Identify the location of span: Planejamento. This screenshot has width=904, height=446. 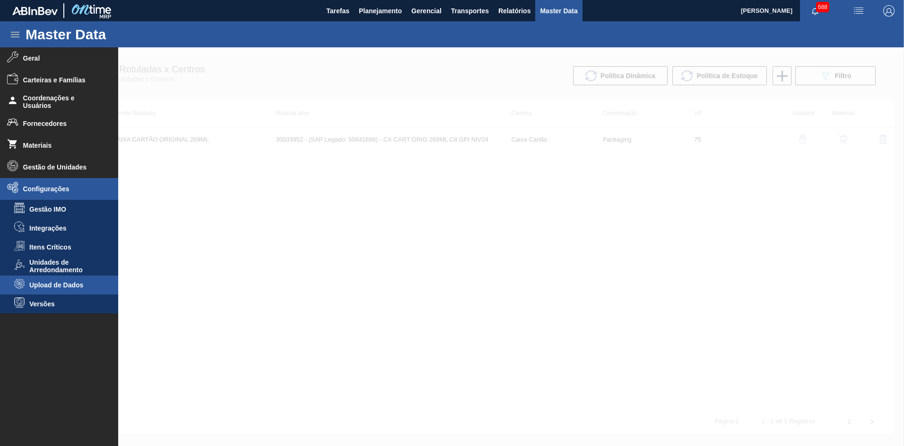
(380, 11).